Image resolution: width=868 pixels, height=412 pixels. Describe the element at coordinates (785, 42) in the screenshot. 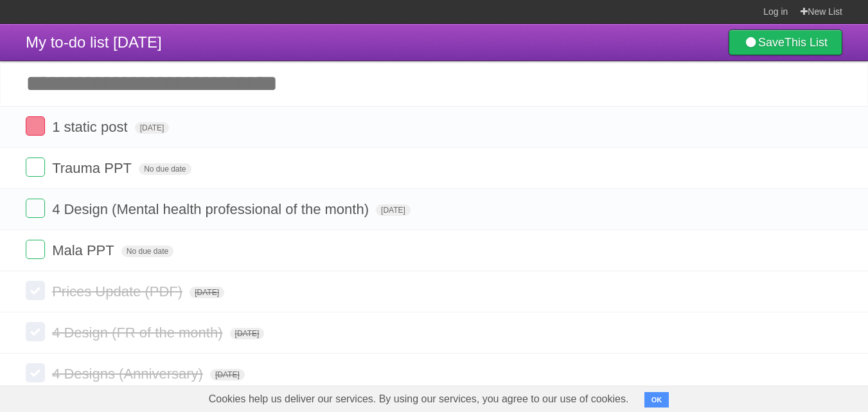

I see `a: SaveThis List` at that location.